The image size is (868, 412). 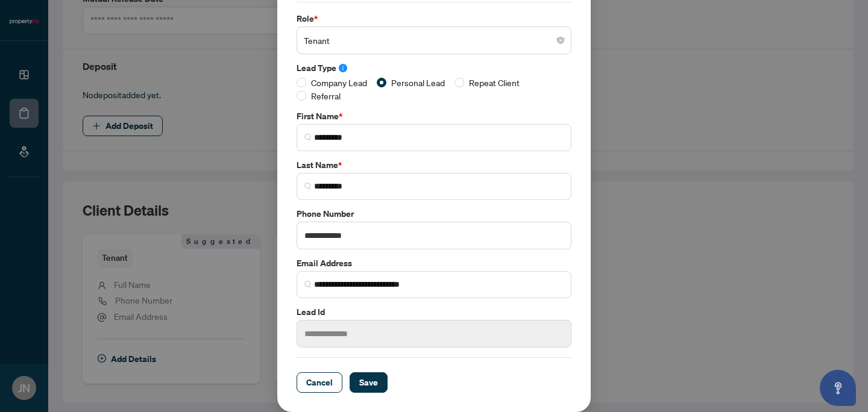 I want to click on span: Personal Lead, so click(x=417, y=82).